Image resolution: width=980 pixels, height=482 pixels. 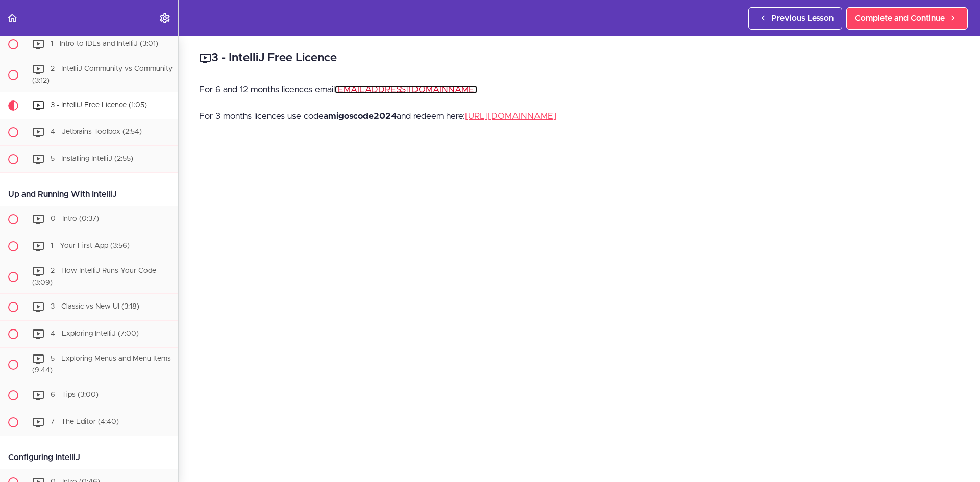 What do you see at coordinates (802, 18) in the screenshot?
I see `span: Previous Lesson` at bounding box center [802, 18].